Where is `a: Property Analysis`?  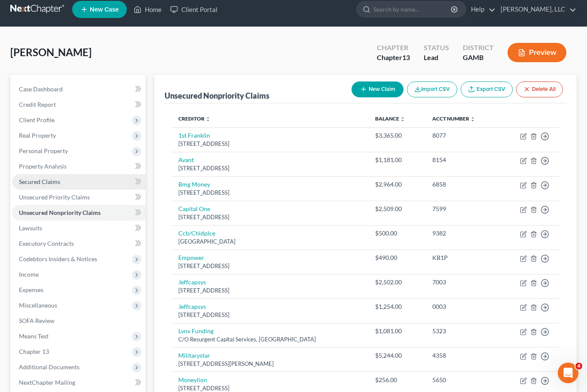 a: Property Analysis is located at coordinates (79, 167).